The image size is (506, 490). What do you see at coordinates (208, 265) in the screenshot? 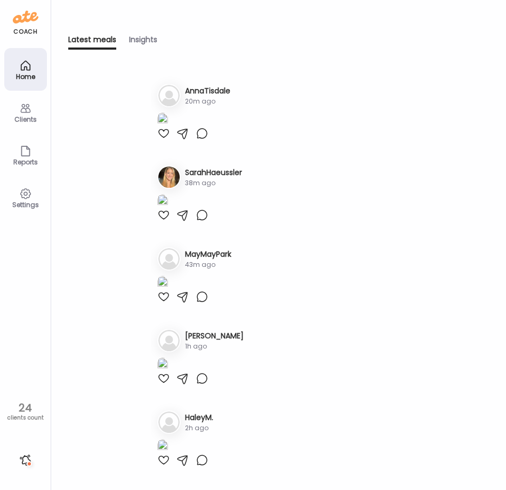
I see `div: 43m ago` at bounding box center [208, 265].